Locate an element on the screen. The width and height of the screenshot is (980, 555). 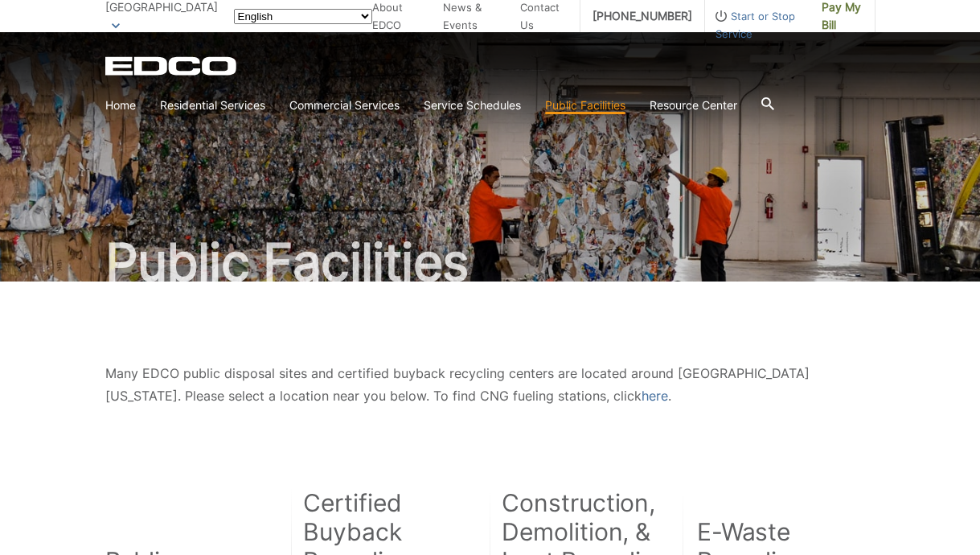
a: Resource Center is located at coordinates (693, 105).